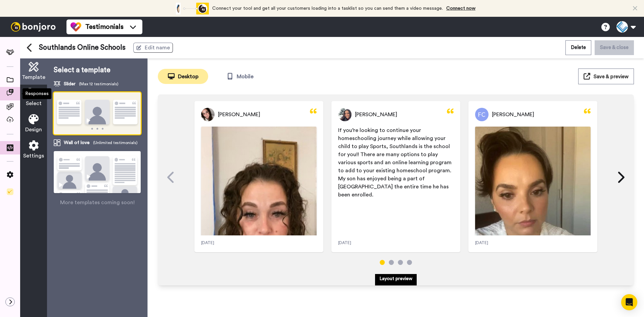  I want to click on div: Responses, so click(37, 94).